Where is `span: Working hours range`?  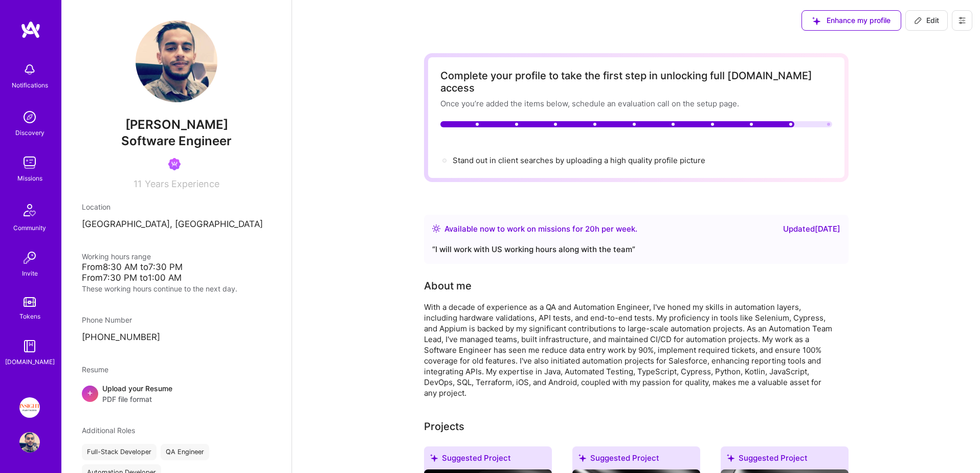 span: Working hours range is located at coordinates (116, 256).